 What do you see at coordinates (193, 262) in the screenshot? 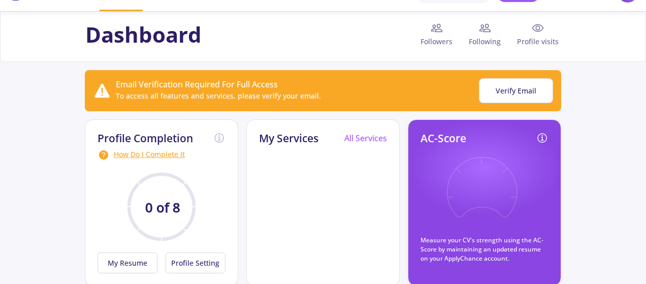
I see `a: Profile Setting` at bounding box center [193, 262].